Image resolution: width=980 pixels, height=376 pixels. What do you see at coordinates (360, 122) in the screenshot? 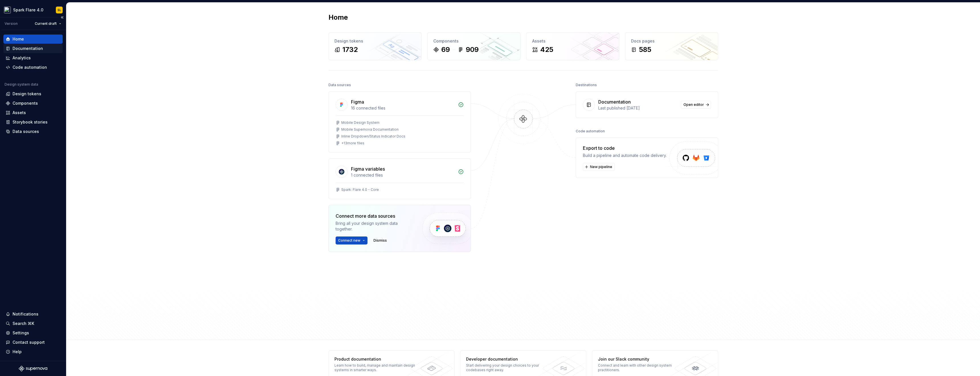
I see `div: Mobile Design System` at bounding box center [360, 122].